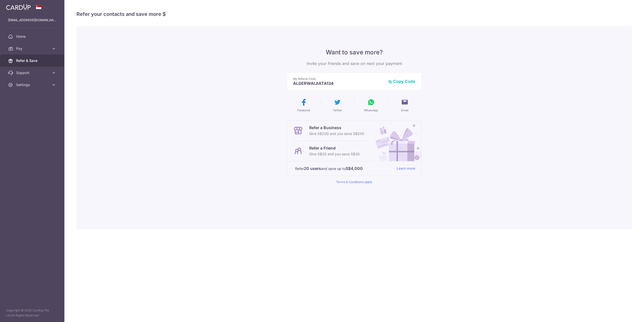 Image resolution: width=644 pixels, height=322 pixels. What do you see at coordinates (33, 61) in the screenshot?
I see `span: Refer & Save` at bounding box center [33, 61].